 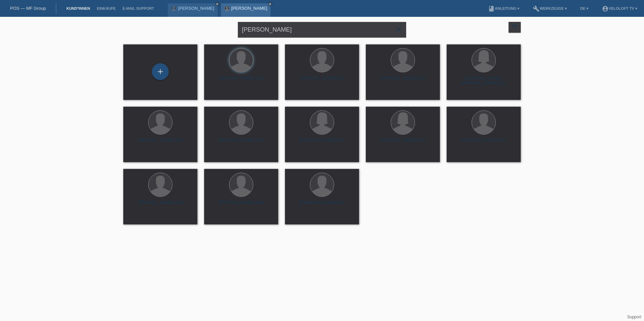 I want to click on i: account_circle, so click(x=605, y=9).